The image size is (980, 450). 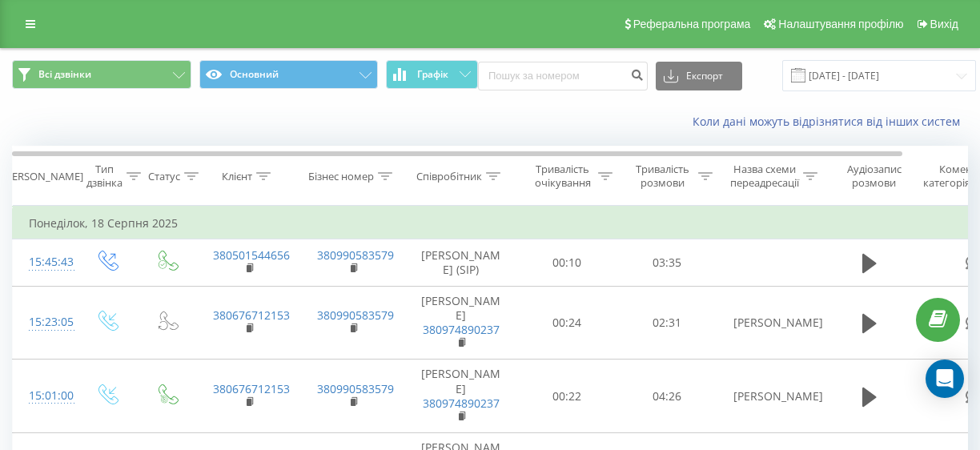 I want to click on button: Експорт, so click(x=698, y=76).